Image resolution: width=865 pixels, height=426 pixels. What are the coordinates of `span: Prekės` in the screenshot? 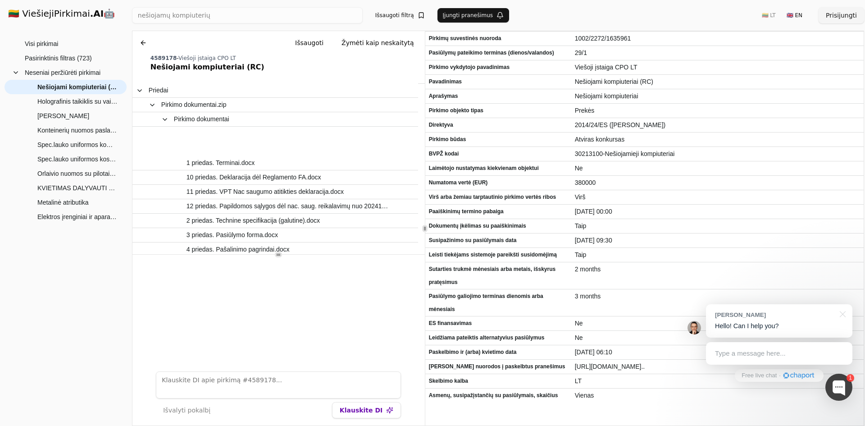 It's located at (717, 110).